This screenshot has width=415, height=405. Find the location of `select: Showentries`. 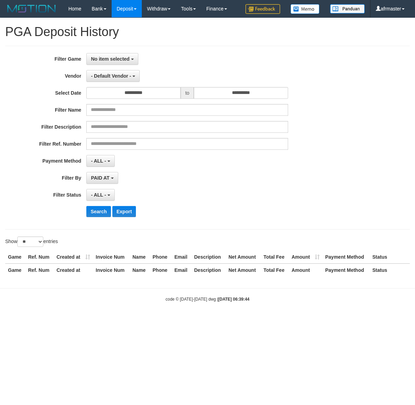

select: Showentries is located at coordinates (30, 242).